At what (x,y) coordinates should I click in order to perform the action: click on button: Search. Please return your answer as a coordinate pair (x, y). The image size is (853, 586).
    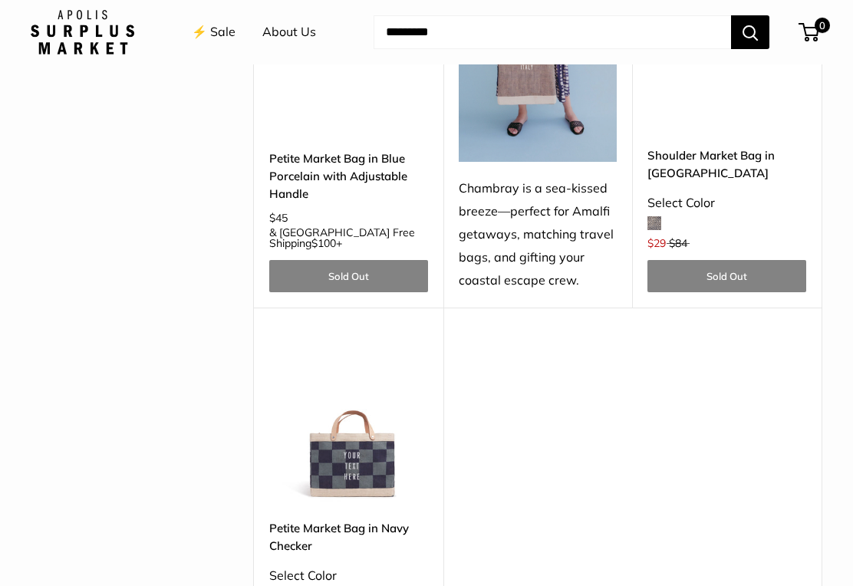
    Looking at the image, I should click on (750, 32).